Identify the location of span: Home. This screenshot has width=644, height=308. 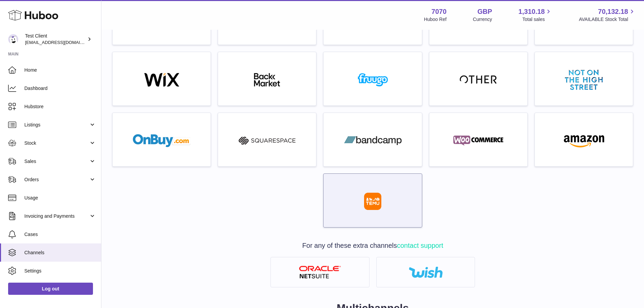
(60, 70).